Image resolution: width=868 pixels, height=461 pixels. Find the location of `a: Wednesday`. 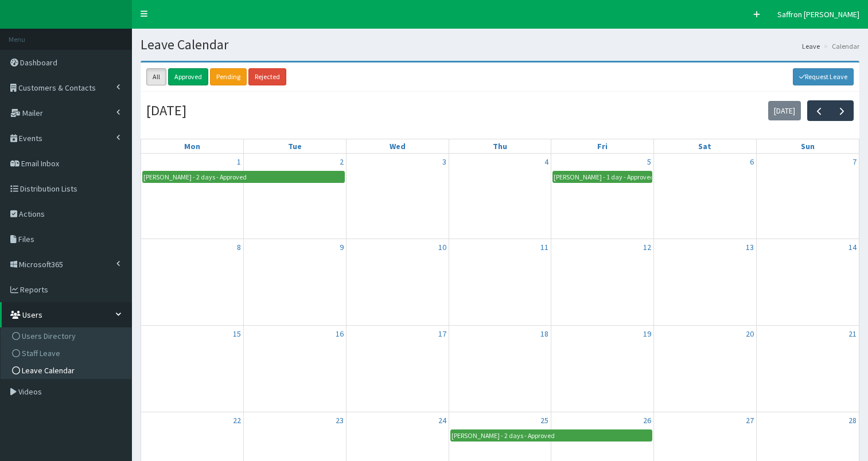

a: Wednesday is located at coordinates (398, 146).